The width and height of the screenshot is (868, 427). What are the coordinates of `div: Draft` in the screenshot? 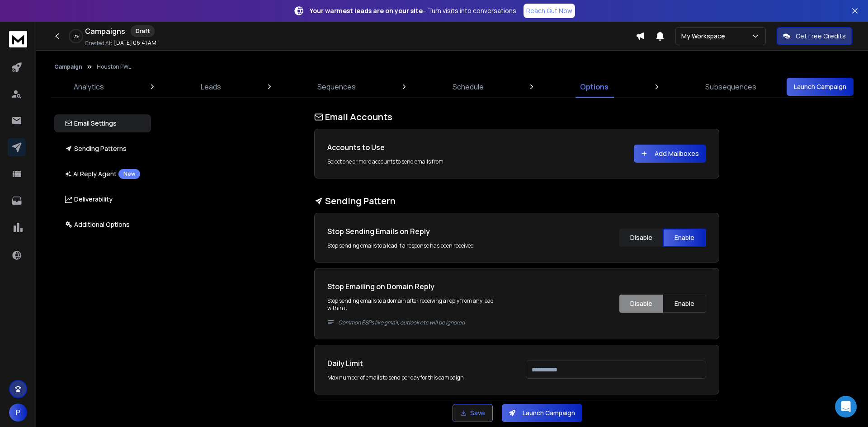 It's located at (143, 31).